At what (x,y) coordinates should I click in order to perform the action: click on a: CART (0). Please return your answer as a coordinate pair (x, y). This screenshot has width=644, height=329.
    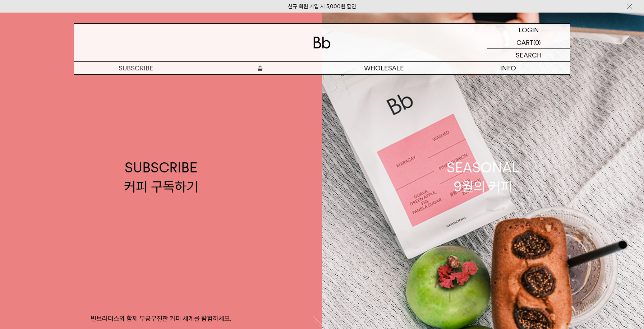
    Looking at the image, I should click on (529, 43).